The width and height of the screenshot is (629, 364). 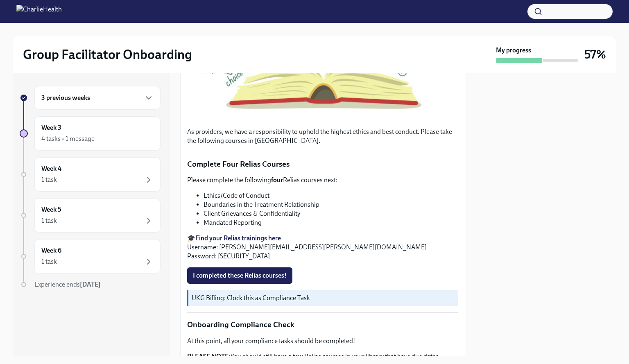 What do you see at coordinates (107, 54) in the screenshot?
I see `h2: Group Facilitator Onboarding` at bounding box center [107, 54].